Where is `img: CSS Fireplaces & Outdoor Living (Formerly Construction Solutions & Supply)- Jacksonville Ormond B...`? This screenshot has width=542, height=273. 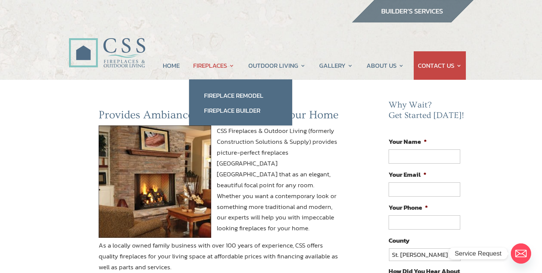
img: CSS Fireplaces & Outdoor Living (Formerly Construction Solutions & Supply)- Jacksonville Ormond B... is located at coordinates (107, 44).